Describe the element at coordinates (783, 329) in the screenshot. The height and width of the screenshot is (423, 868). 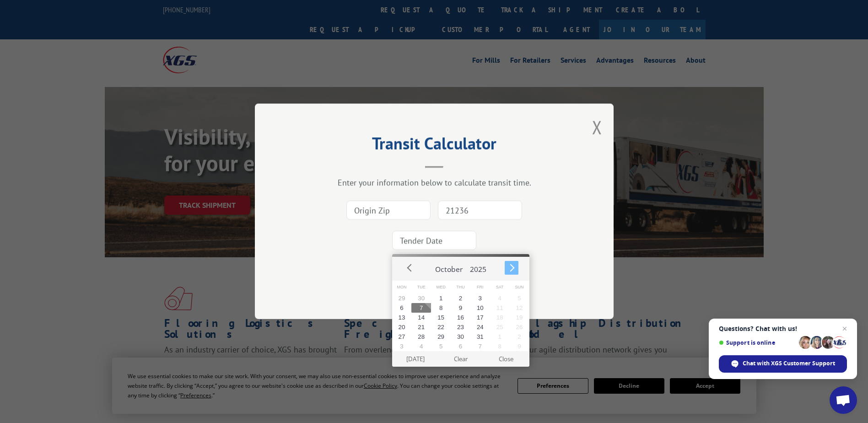
I see `span: Questions? Chat with us!` at that location.